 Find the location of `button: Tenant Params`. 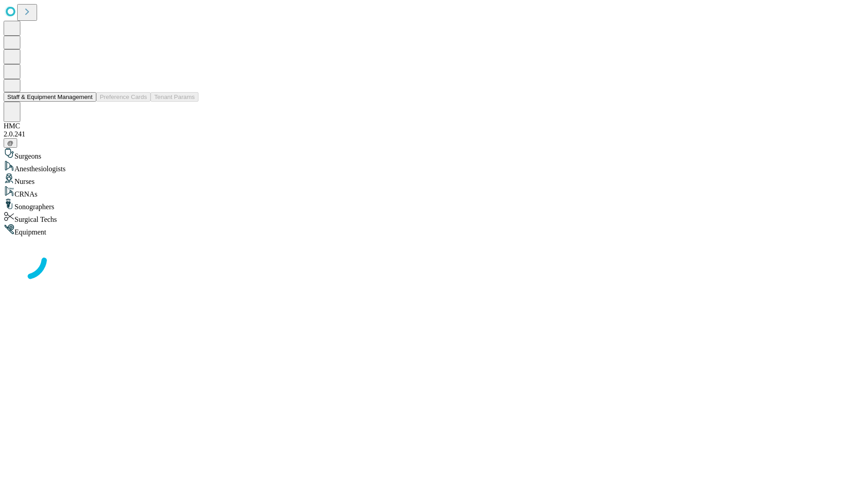

button: Tenant Params is located at coordinates (174, 97).